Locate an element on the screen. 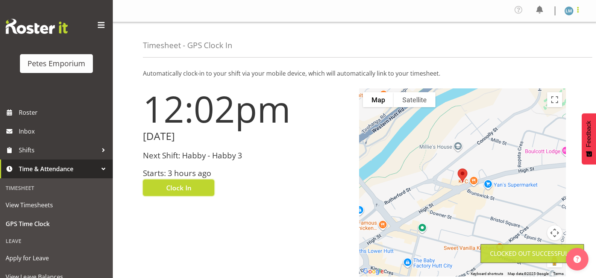 The width and height of the screenshot is (596, 278). a: Open this area in Google Maps (opens a new window) is located at coordinates (373, 271).